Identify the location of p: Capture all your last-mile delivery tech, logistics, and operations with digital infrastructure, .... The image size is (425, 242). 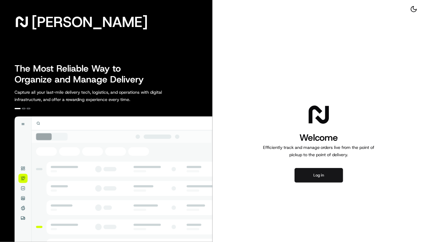
(102, 96).